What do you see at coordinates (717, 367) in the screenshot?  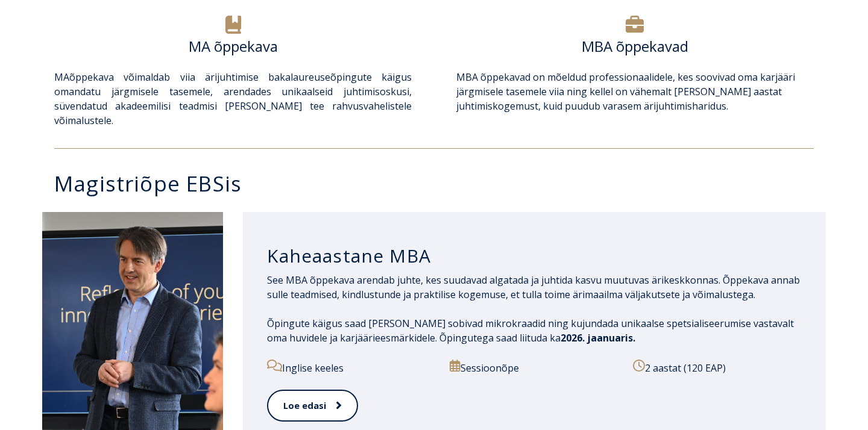 I see `p: 2 aastat (120 EAP)` at bounding box center [717, 367].